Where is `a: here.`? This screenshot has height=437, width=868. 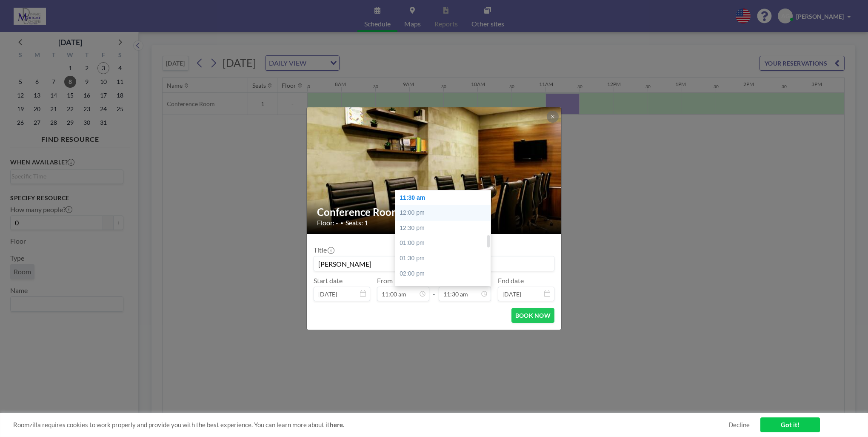 a: here. is located at coordinates (337, 425).